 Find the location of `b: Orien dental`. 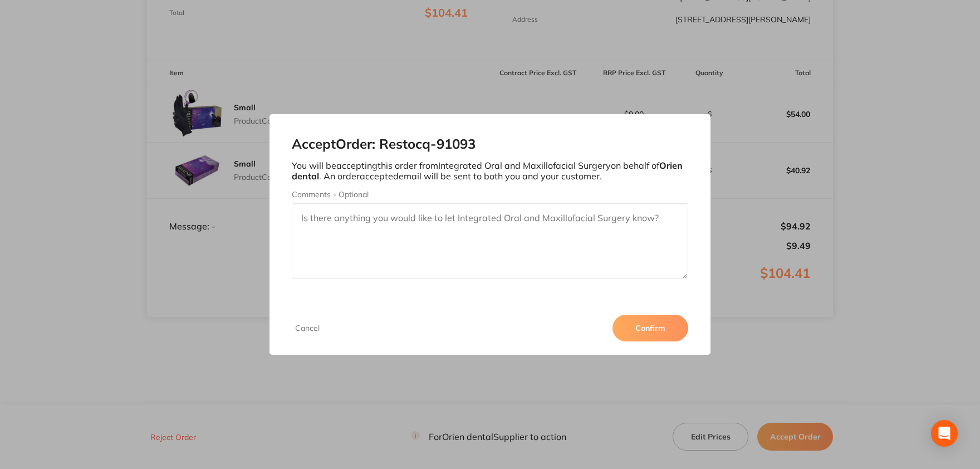

b: Orien dental is located at coordinates (487, 170).